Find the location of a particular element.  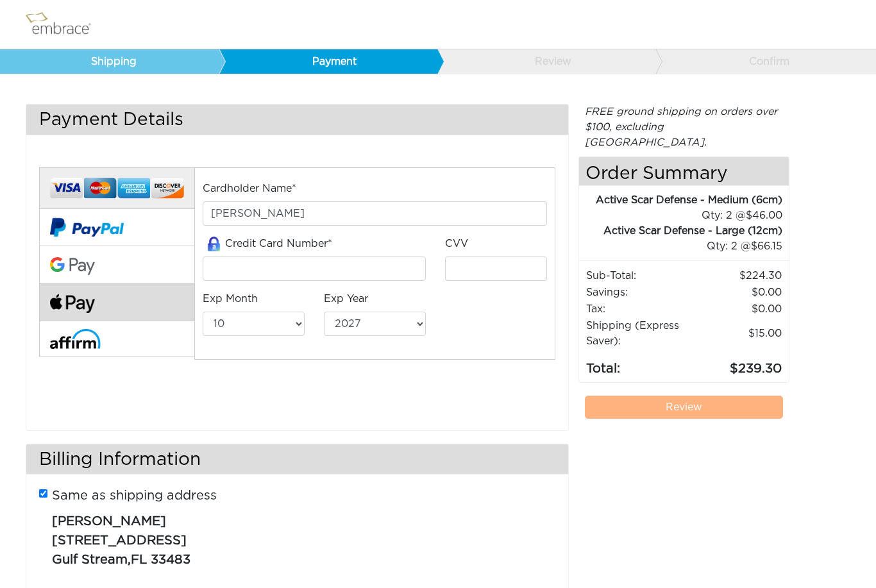

div: Active Scar Defense - Large (12cm) is located at coordinates (680, 231).